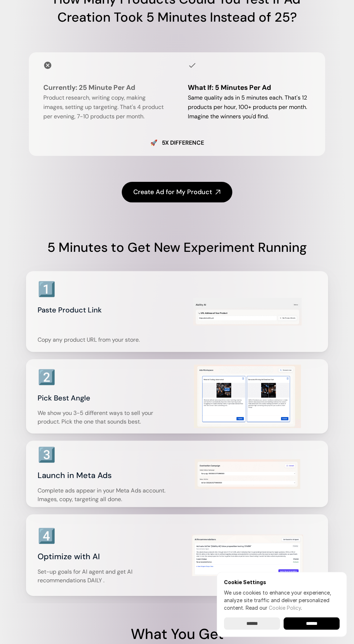 This screenshot has width=354, height=644. Describe the element at coordinates (107, 417) in the screenshot. I see `p: We show you 3-5 different ways to sell your product. Pick the one that sounds best.` at that location.